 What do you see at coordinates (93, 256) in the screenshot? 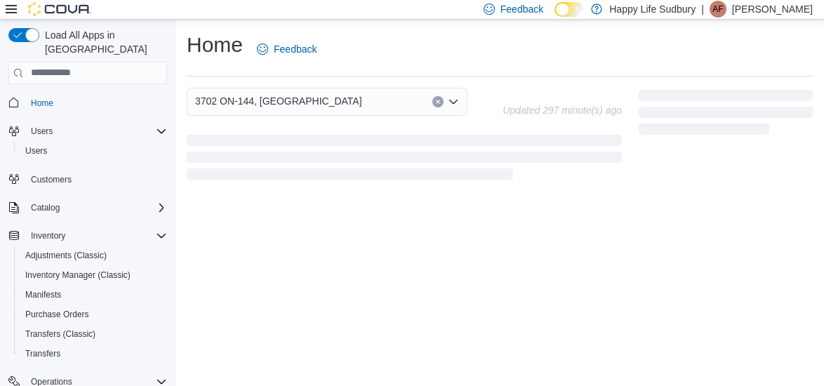
I see `button: Adjustments (Classic)` at bounding box center [93, 256].